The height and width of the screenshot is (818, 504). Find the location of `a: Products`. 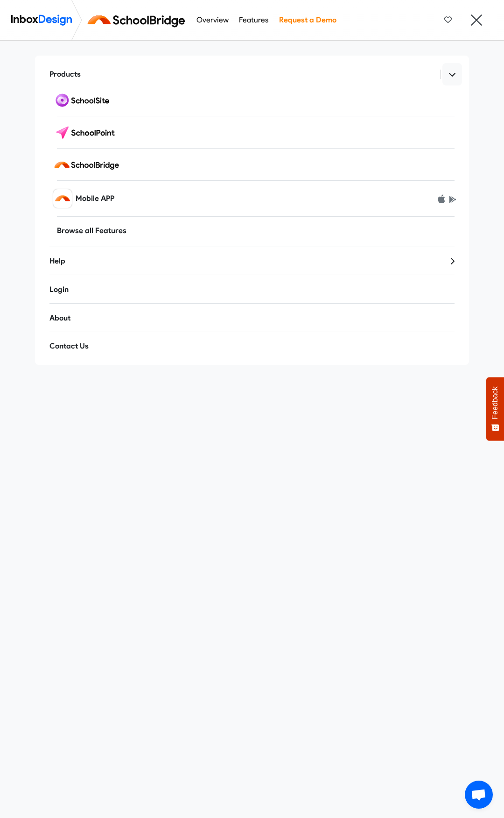

a: Products is located at coordinates (240, 74).